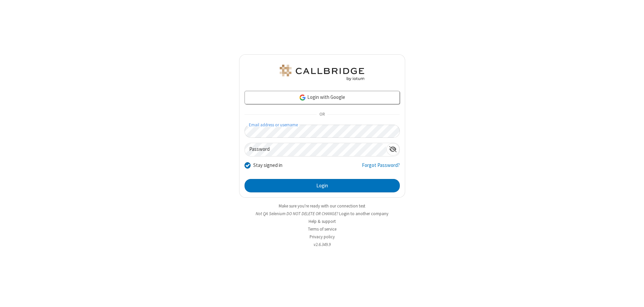  I want to click on label: Stay signed in, so click(267, 165).